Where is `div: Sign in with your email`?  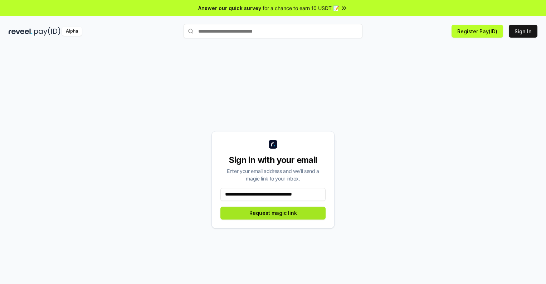
div: Sign in with your email is located at coordinates (273, 160).